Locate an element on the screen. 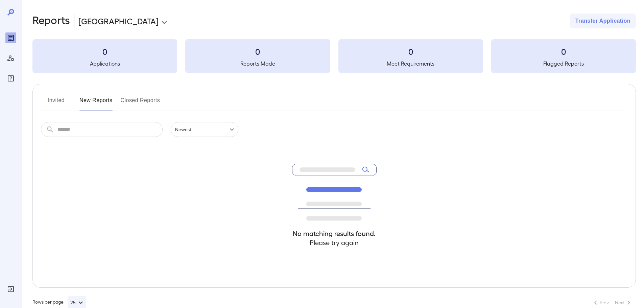 The width and height of the screenshot is (644, 308). div: Log Out is located at coordinates (11, 289).